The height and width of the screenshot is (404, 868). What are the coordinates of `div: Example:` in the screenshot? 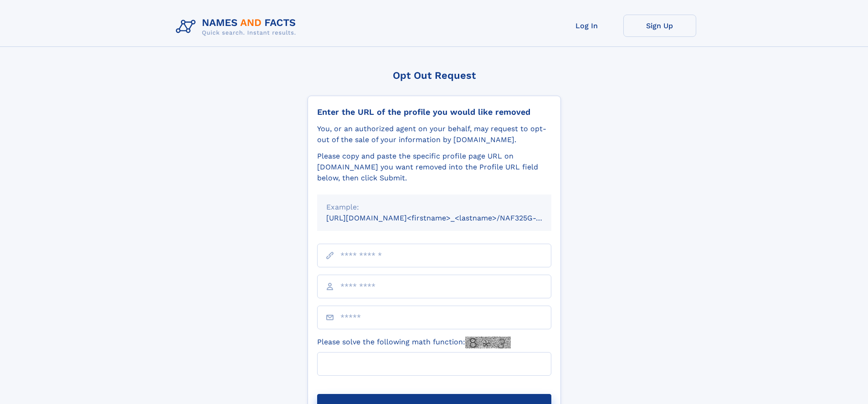 It's located at (434, 207).